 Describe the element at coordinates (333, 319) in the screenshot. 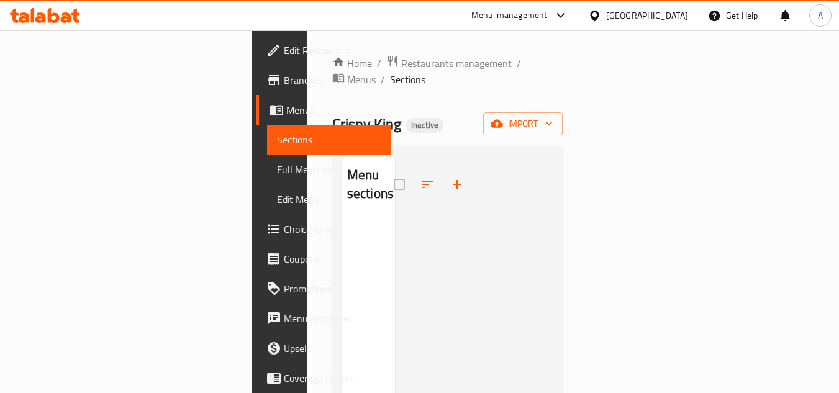

I see `span: Menu disclaimer` at that location.